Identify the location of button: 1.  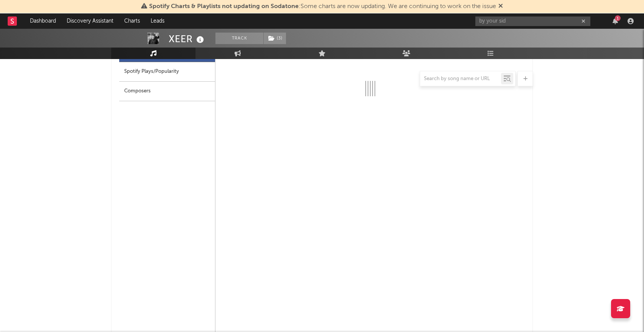
(615, 21).